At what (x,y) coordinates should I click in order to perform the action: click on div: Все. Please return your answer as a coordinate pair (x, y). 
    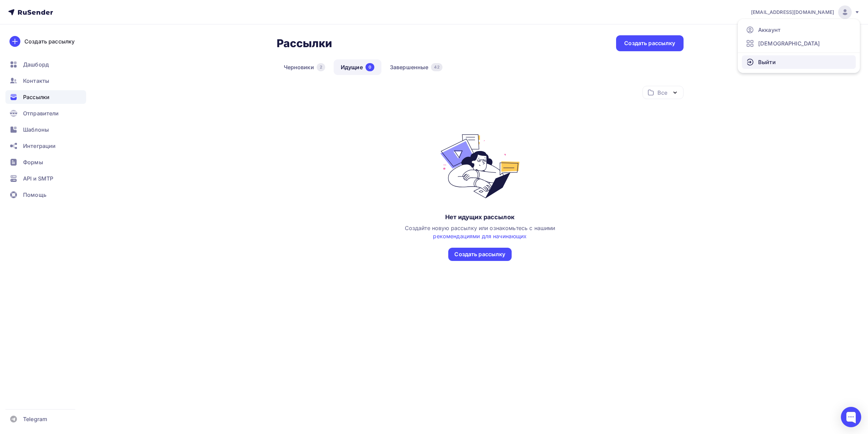
    Looking at the image, I should click on (662, 93).